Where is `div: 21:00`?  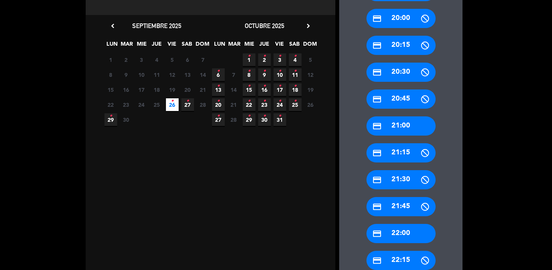 div: 21:00 is located at coordinates (401, 126).